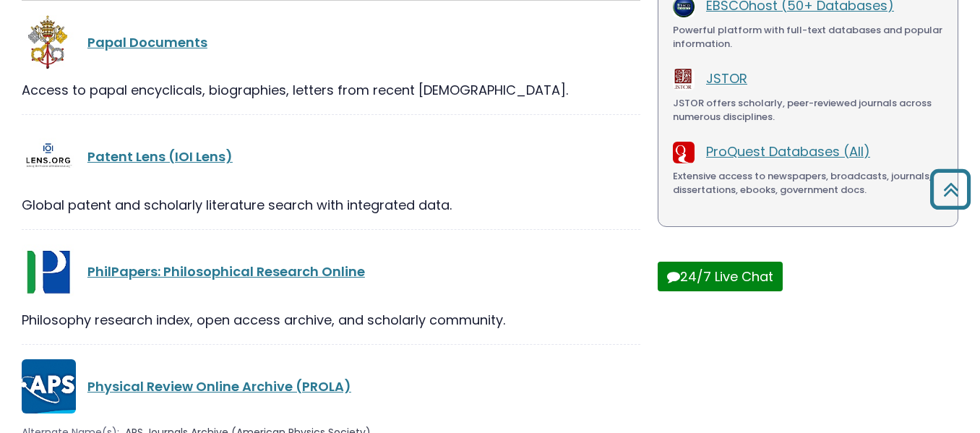 Image resolution: width=980 pixels, height=433 pixels. Describe the element at coordinates (147, 42) in the screenshot. I see `a: Papal Documents` at that location.